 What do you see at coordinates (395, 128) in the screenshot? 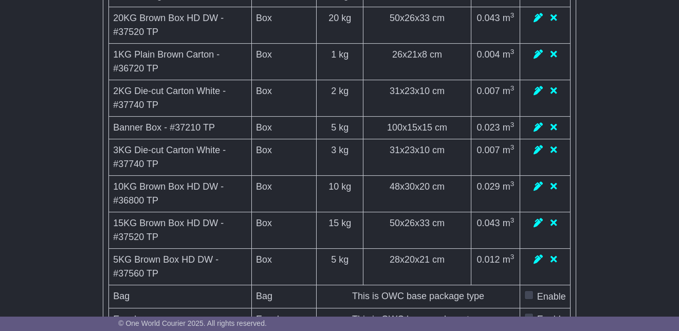
I see `span: 100` at bounding box center [395, 128].